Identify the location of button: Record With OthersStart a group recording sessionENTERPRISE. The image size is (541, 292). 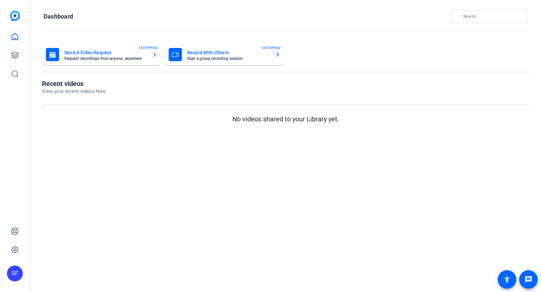
(225, 54).